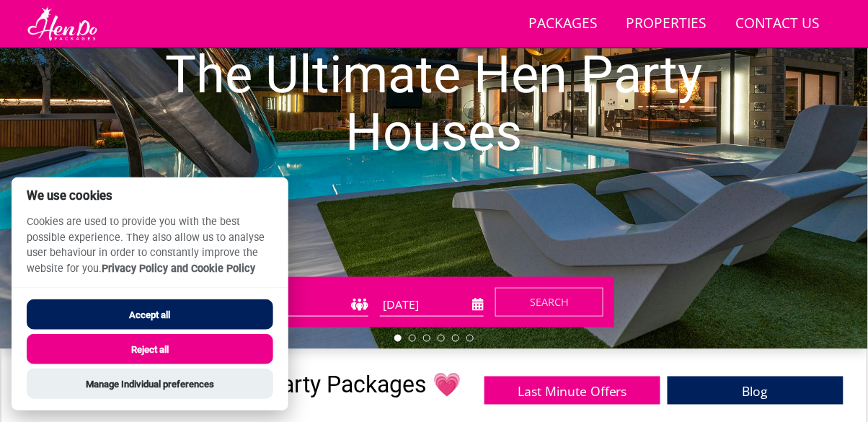  What do you see at coordinates (573, 390) in the screenshot?
I see `a: Last Minute Offers` at bounding box center [573, 390].